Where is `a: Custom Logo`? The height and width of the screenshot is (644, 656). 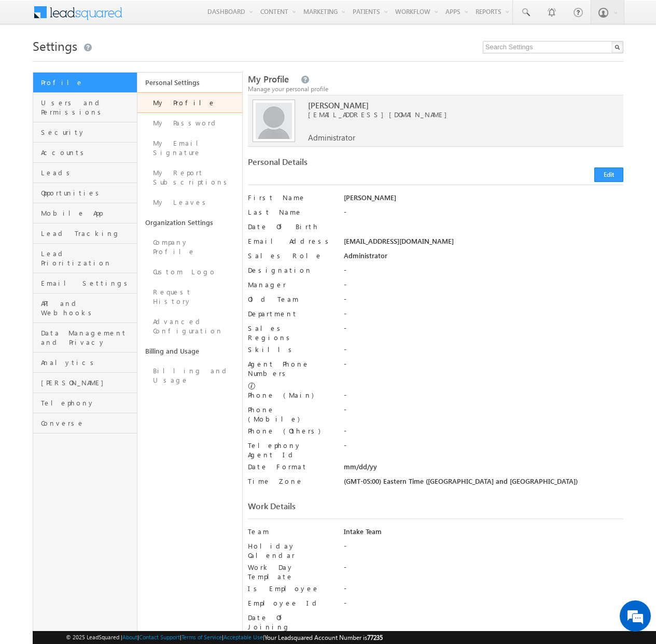 a: Custom Logo is located at coordinates (189, 272).